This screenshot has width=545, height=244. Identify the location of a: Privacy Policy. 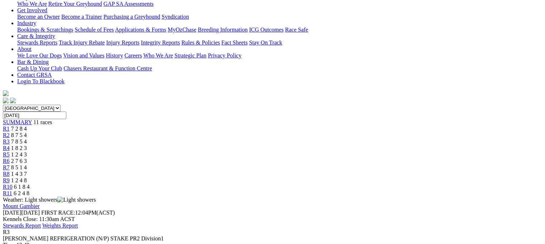
(225, 55).